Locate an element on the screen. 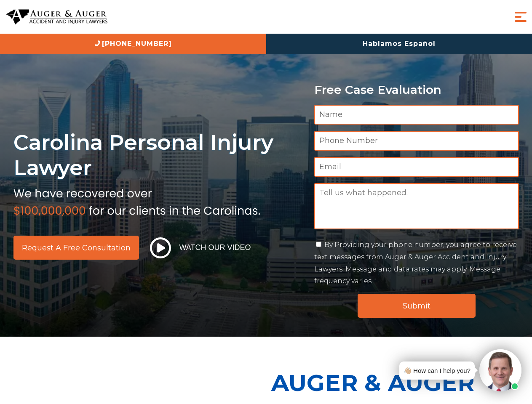  p: Auger & Auger is located at coordinates (399, 383).